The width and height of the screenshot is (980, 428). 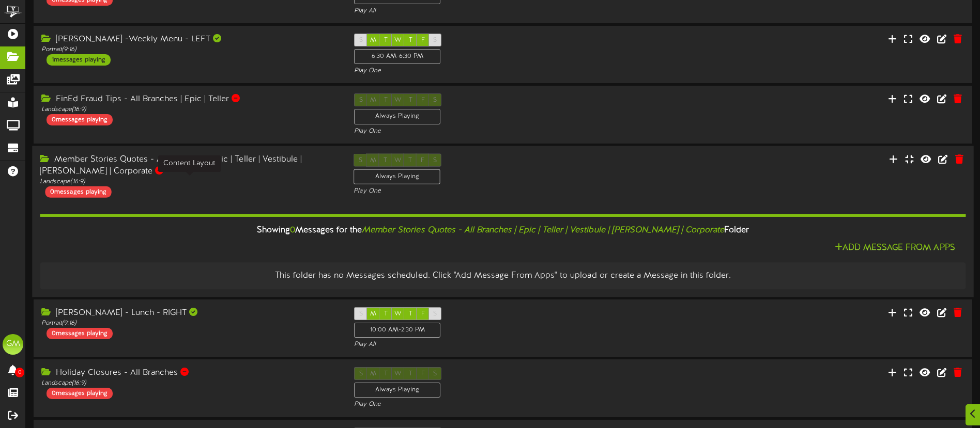 I want to click on div: GM, so click(x=13, y=345).